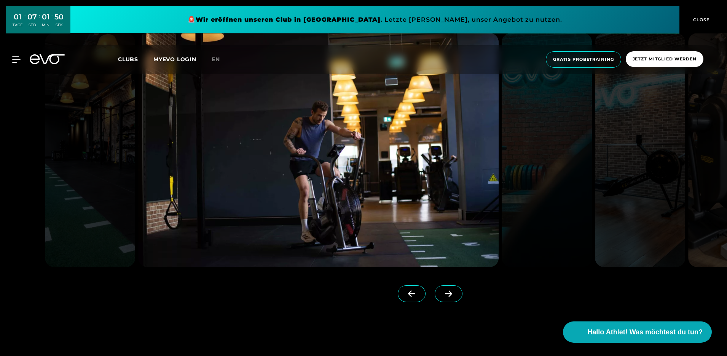 The height and width of the screenshot is (356, 727). Describe the element at coordinates (32, 17) in the screenshot. I see `div: 07` at that location.